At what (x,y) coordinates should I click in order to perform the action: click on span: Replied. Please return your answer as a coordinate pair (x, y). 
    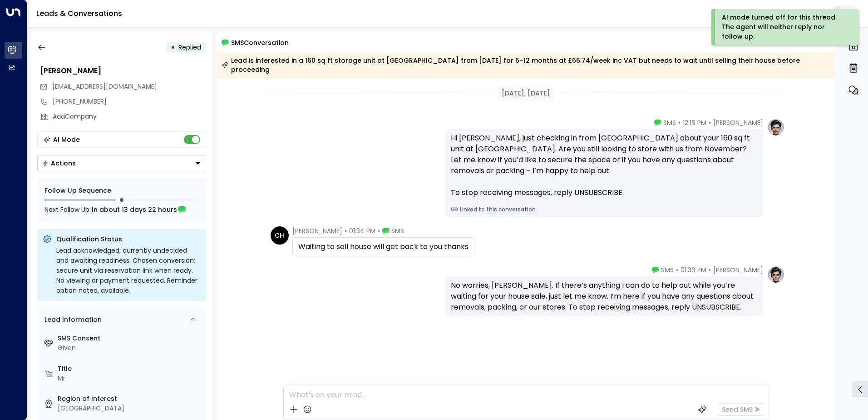
    Looking at the image, I should click on (190, 47).